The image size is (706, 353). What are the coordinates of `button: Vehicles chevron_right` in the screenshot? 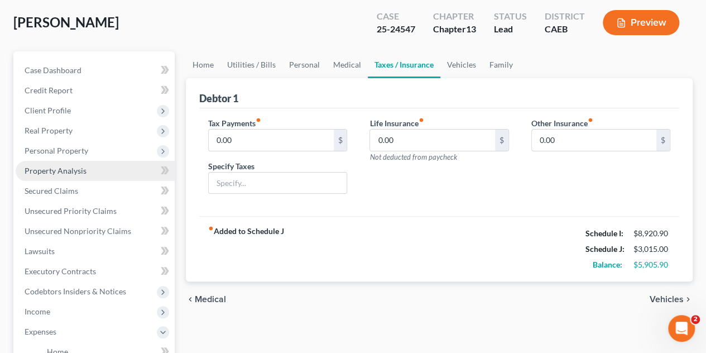 It's located at (670, 299).